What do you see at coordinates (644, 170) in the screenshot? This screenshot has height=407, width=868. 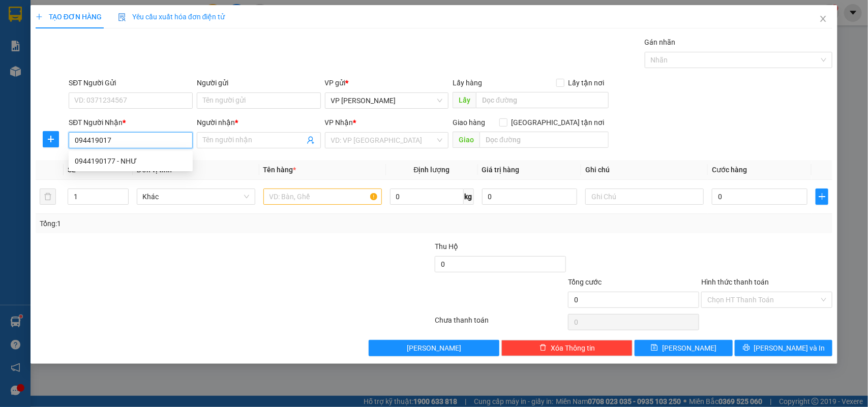 I see `th: Ghi chú` at bounding box center [644, 170].